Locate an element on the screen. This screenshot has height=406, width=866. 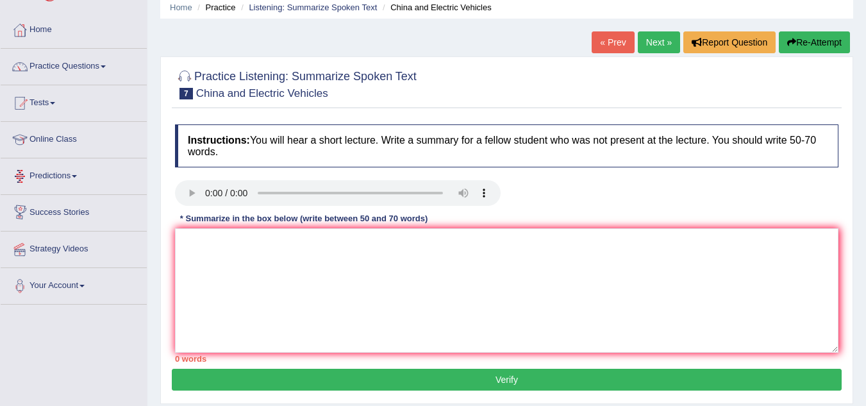
a: Success Stories is located at coordinates (74, 211).